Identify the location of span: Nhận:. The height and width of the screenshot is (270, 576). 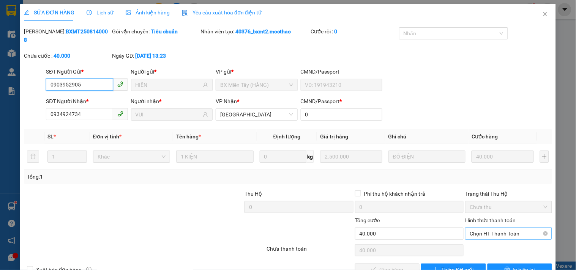
(98, 10).